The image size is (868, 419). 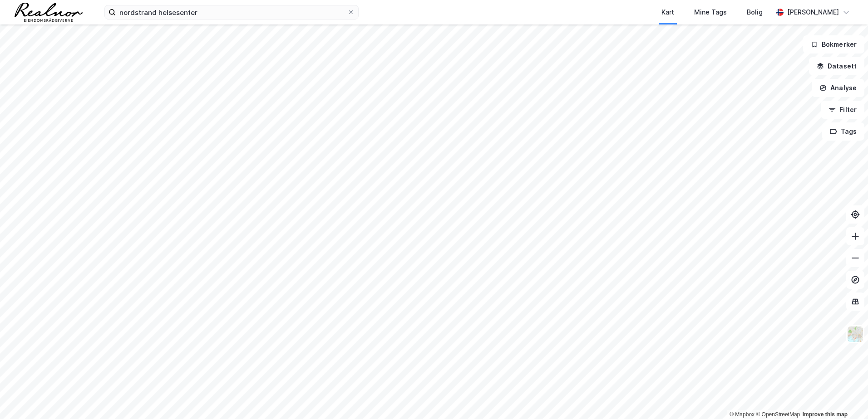 I want to click on button: Analyse, so click(x=838, y=88).